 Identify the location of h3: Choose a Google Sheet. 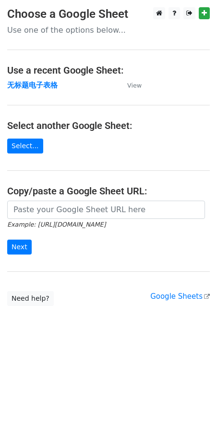
(109, 14).